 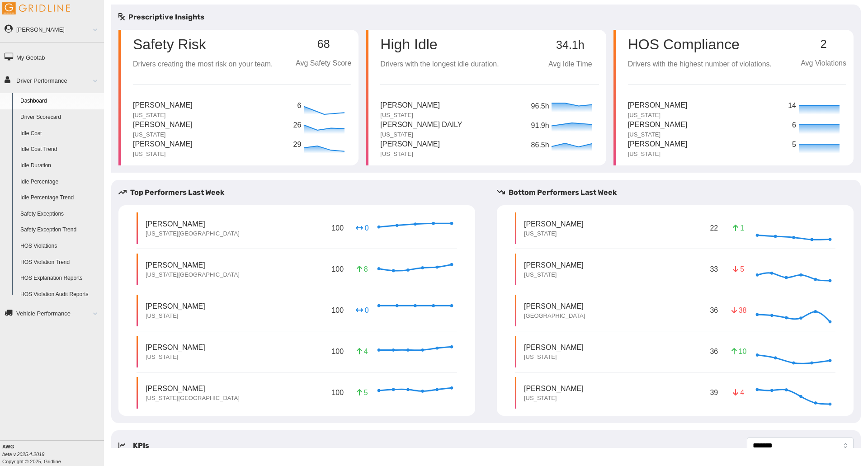 I want to click on p: Drivers with the longest idle duration., so click(x=440, y=64).